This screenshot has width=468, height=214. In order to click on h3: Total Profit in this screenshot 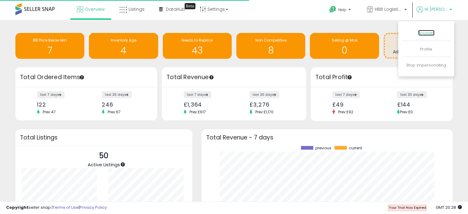, I will do `click(381, 77)`.